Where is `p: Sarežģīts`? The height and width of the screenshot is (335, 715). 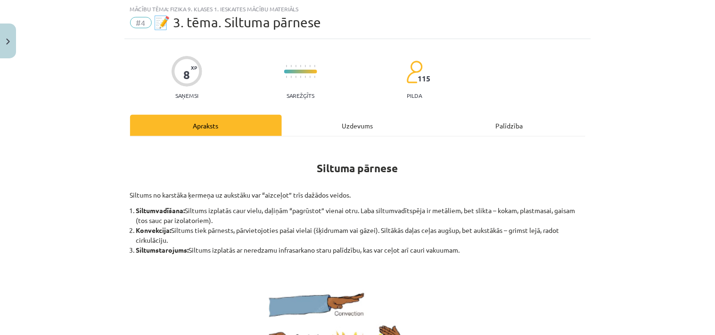
p: Sarežģīts is located at coordinates (300, 96).